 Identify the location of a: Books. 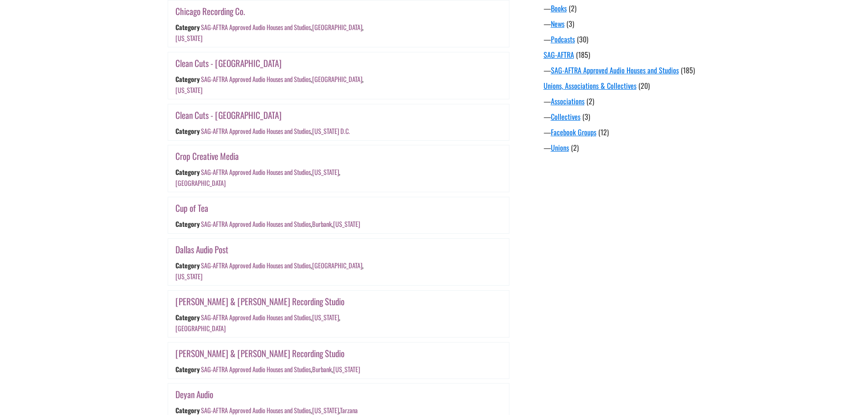
(559, 8).